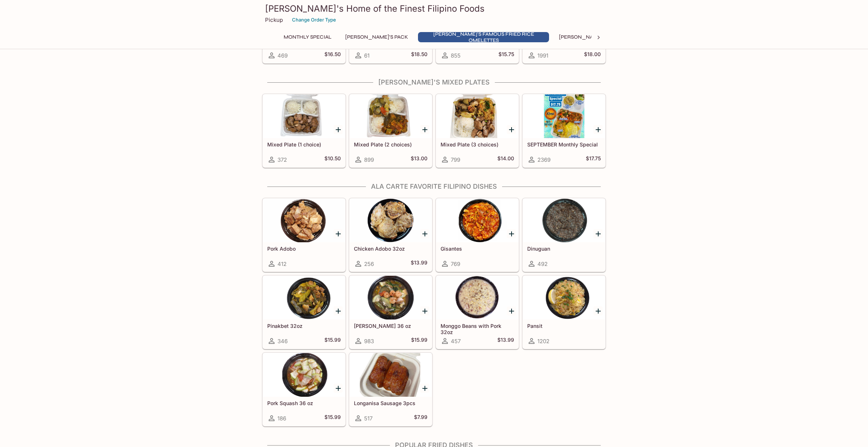  What do you see at coordinates (304, 389) in the screenshot?
I see `a: Pork Squash 36 oz186$15.99` at bounding box center [304, 389].